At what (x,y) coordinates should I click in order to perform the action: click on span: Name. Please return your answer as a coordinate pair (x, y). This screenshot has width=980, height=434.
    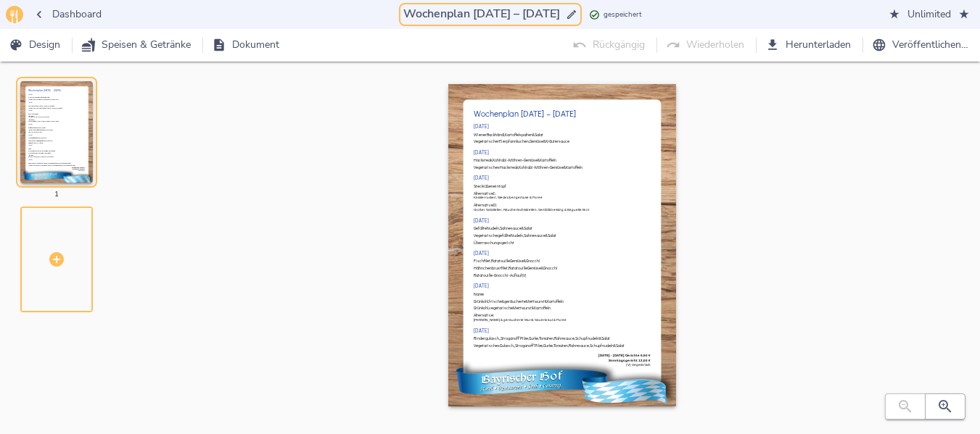
    Looking at the image, I should click on (479, 295).